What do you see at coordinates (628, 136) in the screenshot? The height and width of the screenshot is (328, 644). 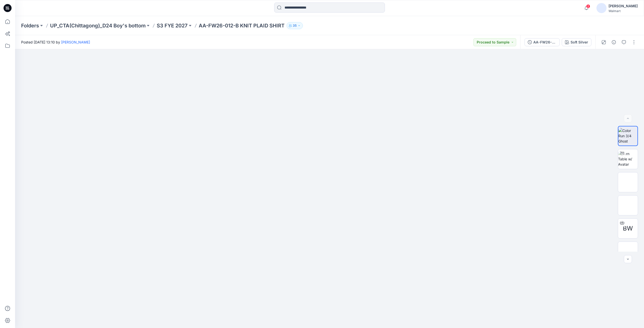 I see `img: Color Run 3/4 Ghost` at bounding box center [628, 136].